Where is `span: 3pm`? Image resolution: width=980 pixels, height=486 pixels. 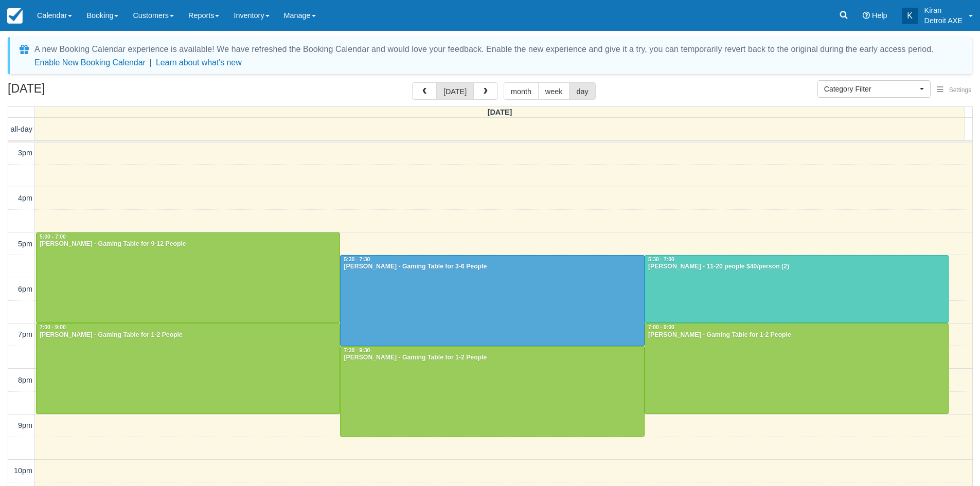
span: 3pm is located at coordinates (25, 153).